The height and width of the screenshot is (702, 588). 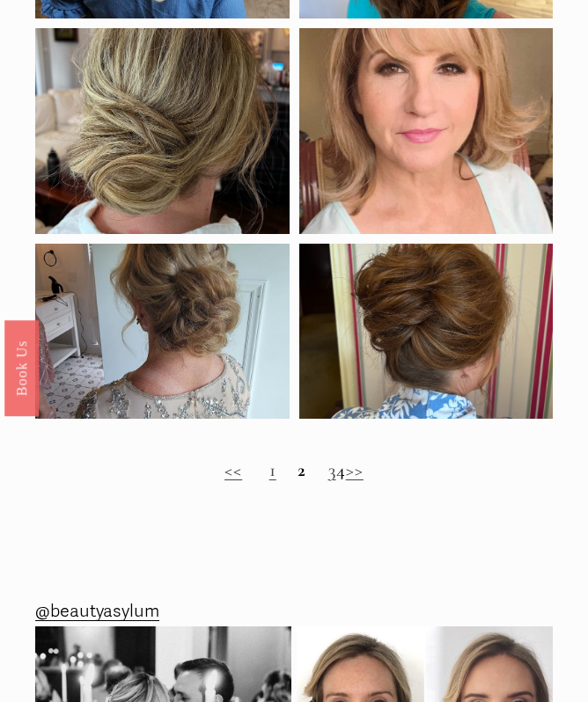 What do you see at coordinates (97, 611) in the screenshot?
I see `a: @beautyasylum` at bounding box center [97, 611].